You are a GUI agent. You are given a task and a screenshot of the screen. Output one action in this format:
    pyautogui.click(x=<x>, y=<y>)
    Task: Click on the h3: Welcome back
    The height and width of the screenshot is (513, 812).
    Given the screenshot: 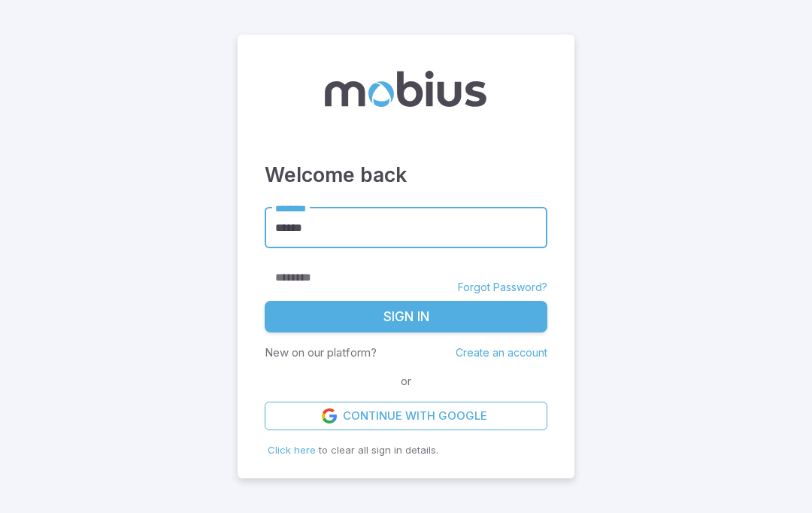 What is the action you would take?
    pyautogui.click(x=406, y=175)
    